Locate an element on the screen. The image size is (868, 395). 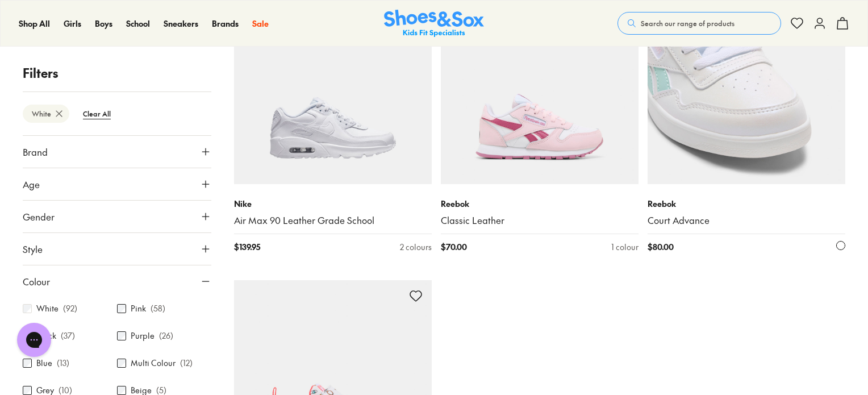
span: Girls is located at coordinates (72, 24).